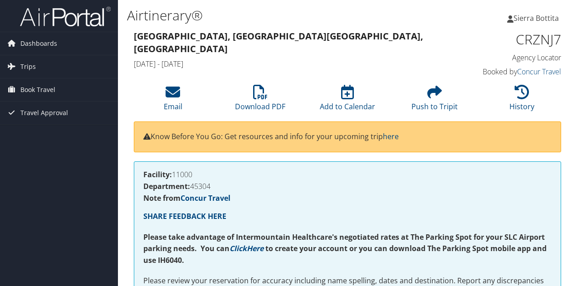 Image resolution: width=577 pixels, height=286 pixels. I want to click on strong: Note from, so click(187, 198).